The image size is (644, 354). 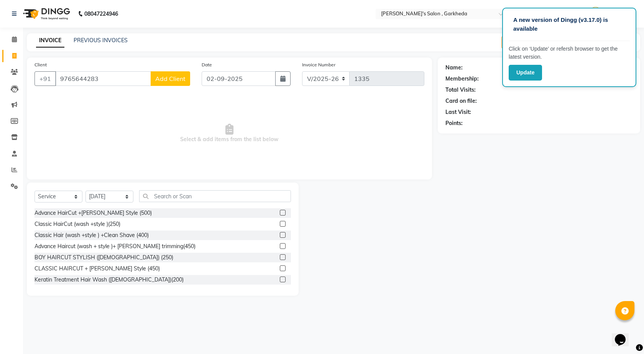 What do you see at coordinates (45, 78) in the screenshot?
I see `button: +91` at bounding box center [45, 78].